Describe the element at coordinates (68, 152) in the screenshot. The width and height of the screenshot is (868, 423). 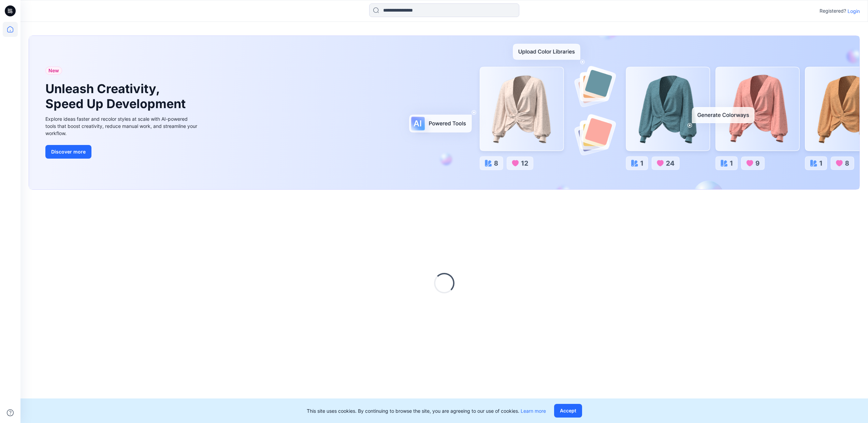
I see `button: Discover more` at that location.